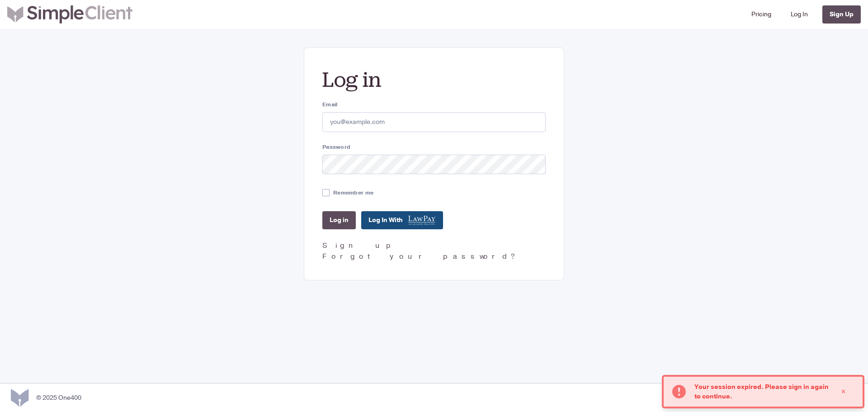 This screenshot has width=868, height=412. What do you see at coordinates (762, 14) in the screenshot?
I see `a: Pricing` at bounding box center [762, 14].